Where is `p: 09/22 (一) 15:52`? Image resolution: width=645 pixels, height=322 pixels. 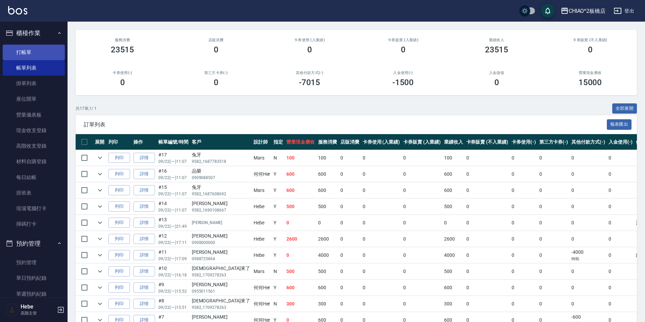 p: 09/22 (一) 15:52 is located at coordinates (173, 291).